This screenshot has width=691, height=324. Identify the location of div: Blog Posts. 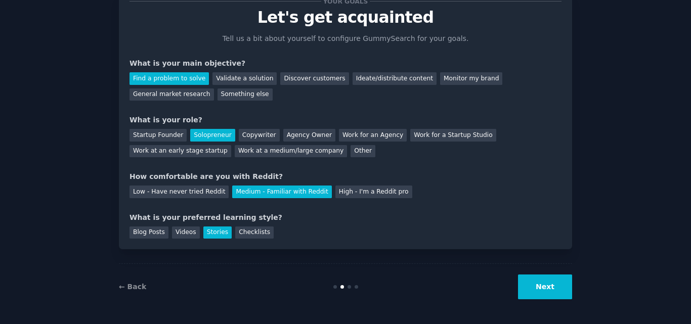
(149, 233).